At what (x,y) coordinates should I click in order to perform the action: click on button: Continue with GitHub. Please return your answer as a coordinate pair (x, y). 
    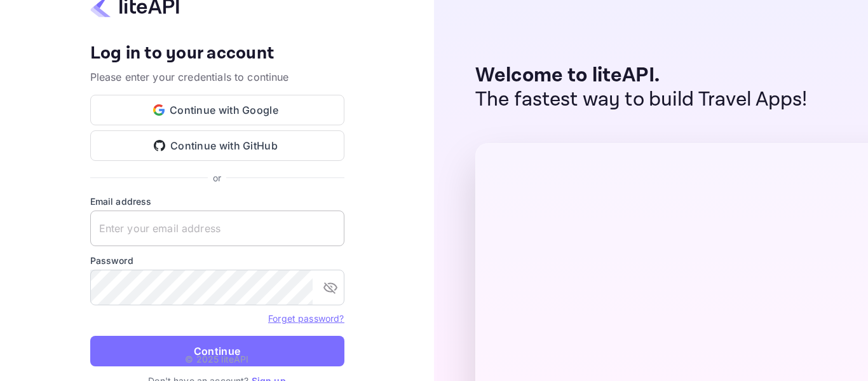
    Looking at the image, I should click on (218, 146).